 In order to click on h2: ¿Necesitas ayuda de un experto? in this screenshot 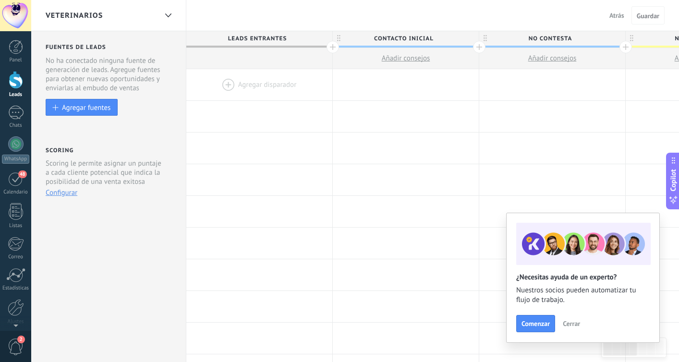, I will do `click(583, 277)`.